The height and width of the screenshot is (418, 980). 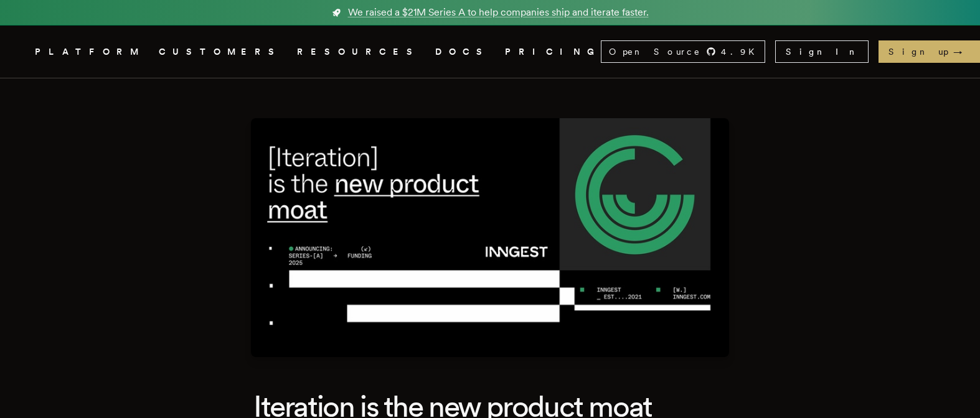 What do you see at coordinates (498, 12) in the screenshot?
I see `span: We raised a $21M Series A to help companies ship and iterate faster.` at bounding box center [498, 12].